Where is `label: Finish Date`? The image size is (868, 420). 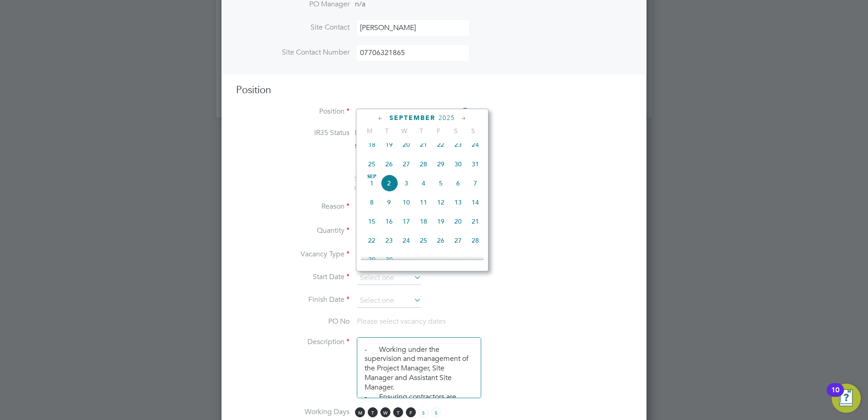 label: Finish Date is located at coordinates (293, 300).